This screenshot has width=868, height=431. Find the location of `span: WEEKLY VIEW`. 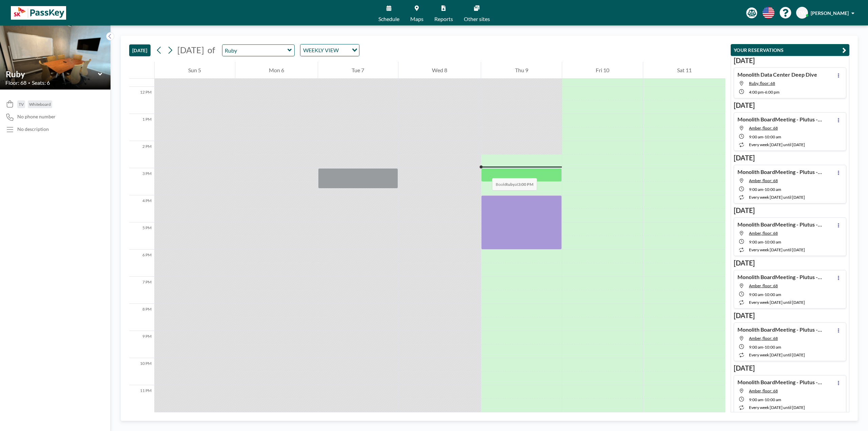

span: WEEKLY VIEW is located at coordinates (321, 50).